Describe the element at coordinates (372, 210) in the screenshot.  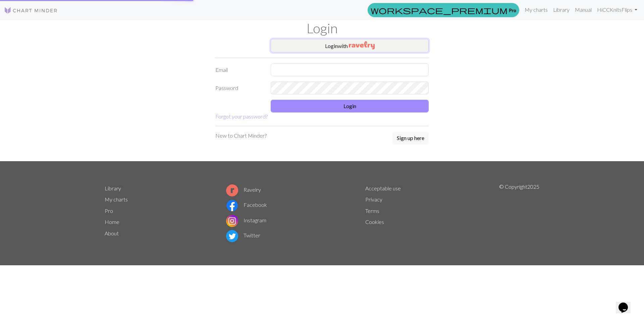
I see `a: Terms` at that location.